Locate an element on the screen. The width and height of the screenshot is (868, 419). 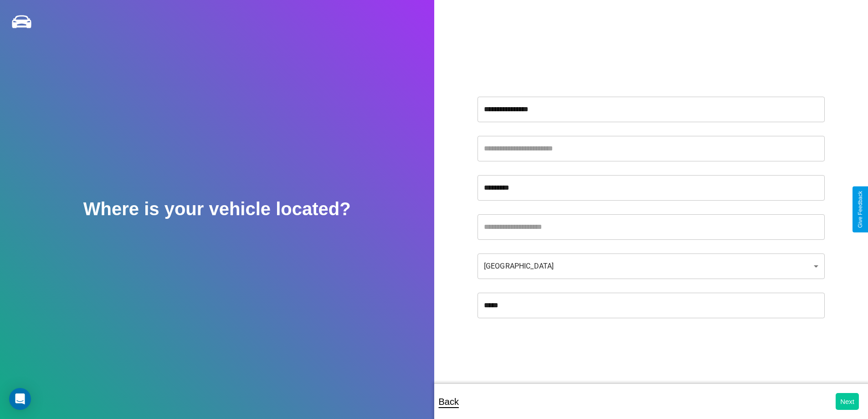
h2: Where is your vehicle located? is located at coordinates (217, 209).